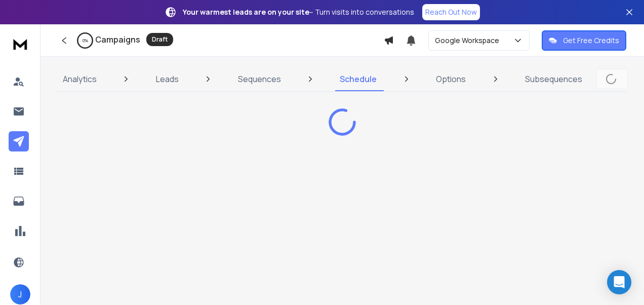 This screenshot has width=644, height=305. What do you see at coordinates (298, 12) in the screenshot?
I see `p: – Turn visits into conversations` at bounding box center [298, 12].